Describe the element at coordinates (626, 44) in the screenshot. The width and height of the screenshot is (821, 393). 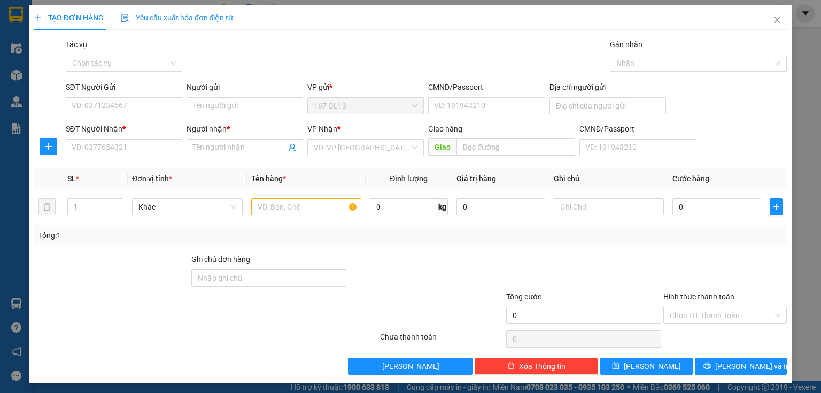
I see `label: Gán nhãn` at that location.